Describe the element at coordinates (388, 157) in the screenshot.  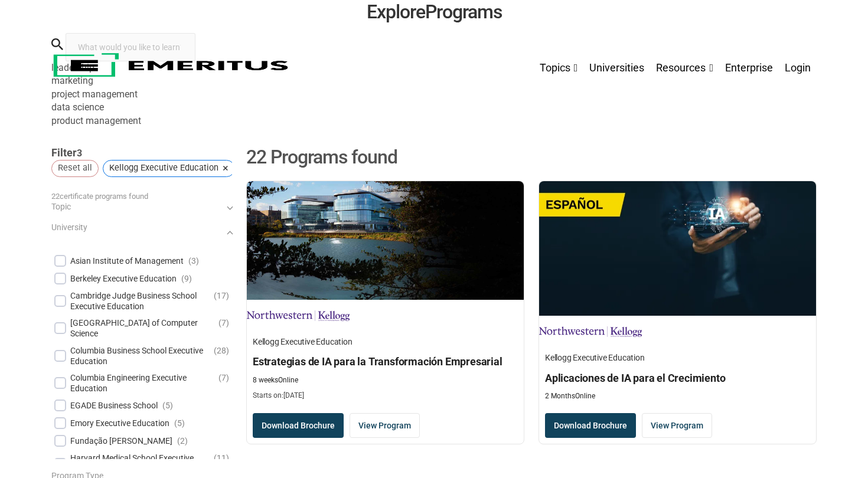
I see `span: 22 Programs found` at that location.